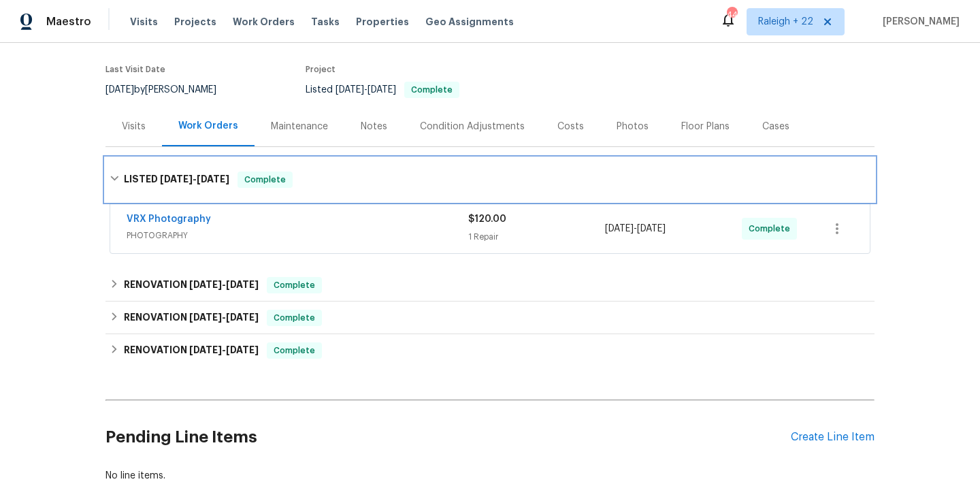  I want to click on span: $120.00, so click(487, 219).